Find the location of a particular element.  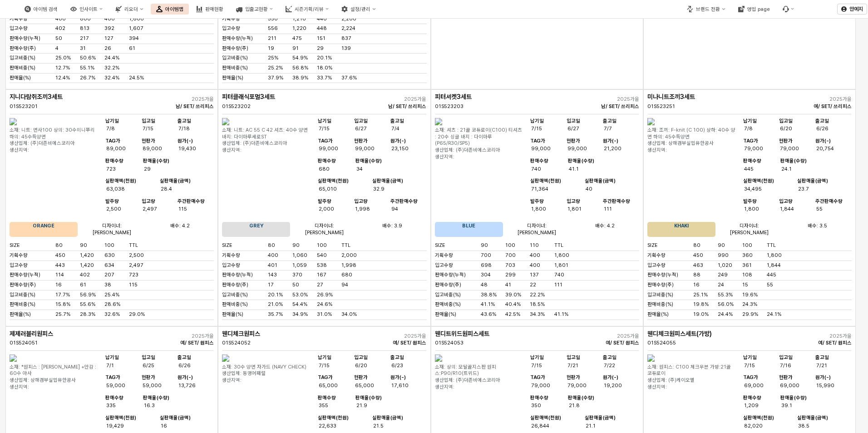

button: 영업 page is located at coordinates (754, 9).